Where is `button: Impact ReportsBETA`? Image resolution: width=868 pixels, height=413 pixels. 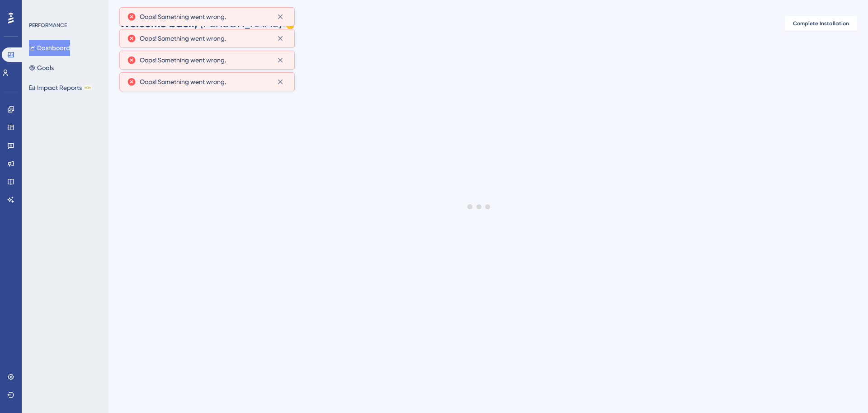
button: Impact ReportsBETA is located at coordinates (60, 87).